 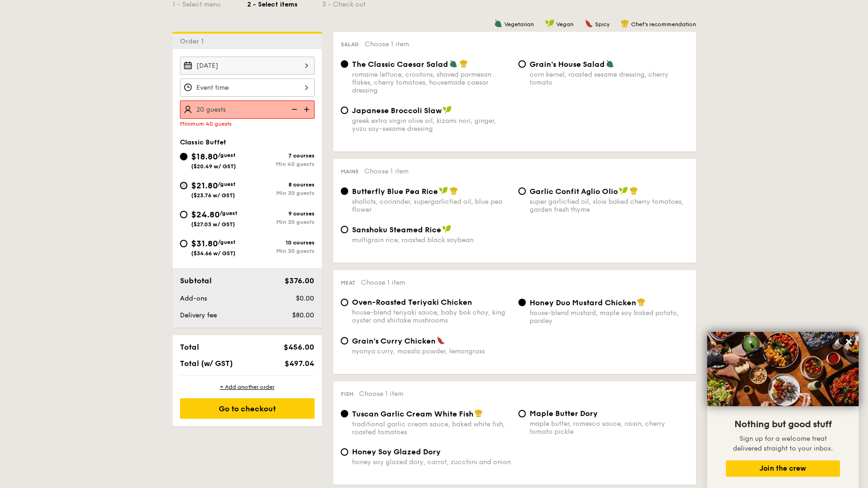 I want to click on span: Add-ons, so click(x=194, y=298).